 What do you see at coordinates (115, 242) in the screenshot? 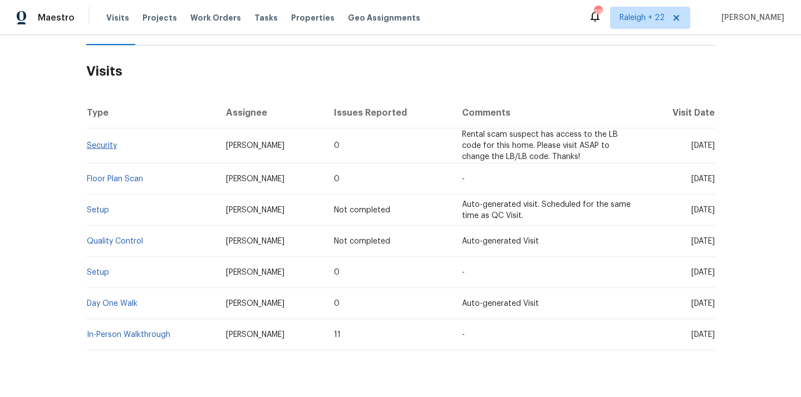
I see `a: Quality Control` at bounding box center [115, 242].